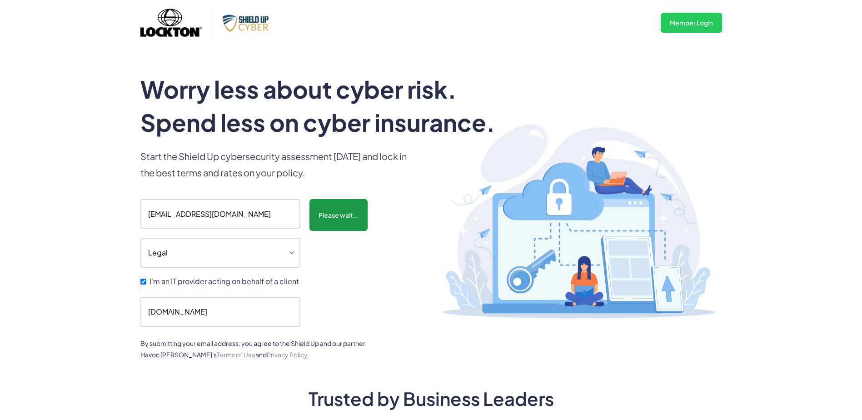 The image size is (862, 420). What do you see at coordinates (431, 399) in the screenshot?
I see `h2: Trusted by Business Leaders` at bounding box center [431, 399].